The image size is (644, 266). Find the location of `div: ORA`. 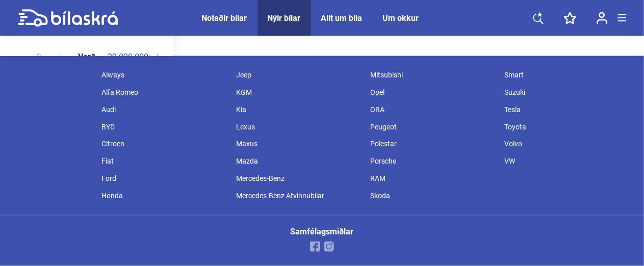

div: ORA is located at coordinates (432, 109).